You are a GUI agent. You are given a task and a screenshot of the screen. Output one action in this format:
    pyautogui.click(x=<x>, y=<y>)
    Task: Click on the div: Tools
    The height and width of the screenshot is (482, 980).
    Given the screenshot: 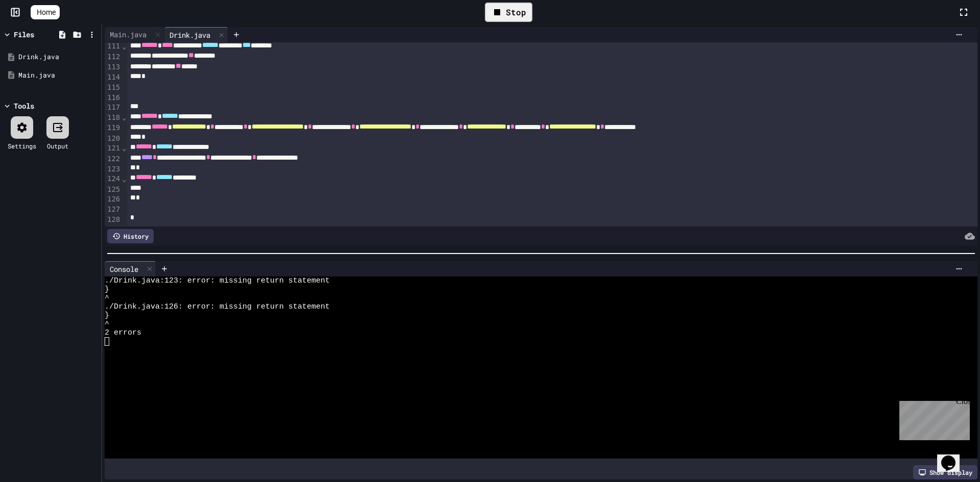 What is the action you would take?
    pyautogui.click(x=24, y=105)
    